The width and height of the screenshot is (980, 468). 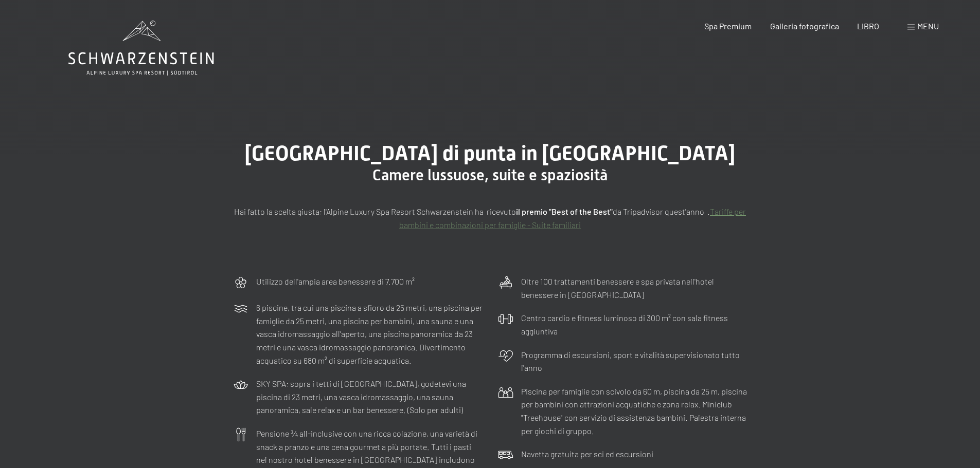 What do you see at coordinates (572, 218) in the screenshot?
I see `a: Tariffe per bambini e combinazioni per famiglie - Suite familiari` at bounding box center [572, 218].